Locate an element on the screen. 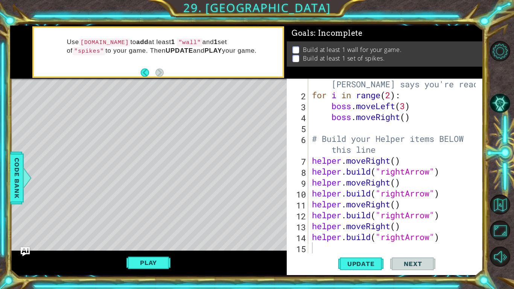 This screenshot has width=514, height=289. p: Build at least 1 wall for your game. is located at coordinates (352, 50).